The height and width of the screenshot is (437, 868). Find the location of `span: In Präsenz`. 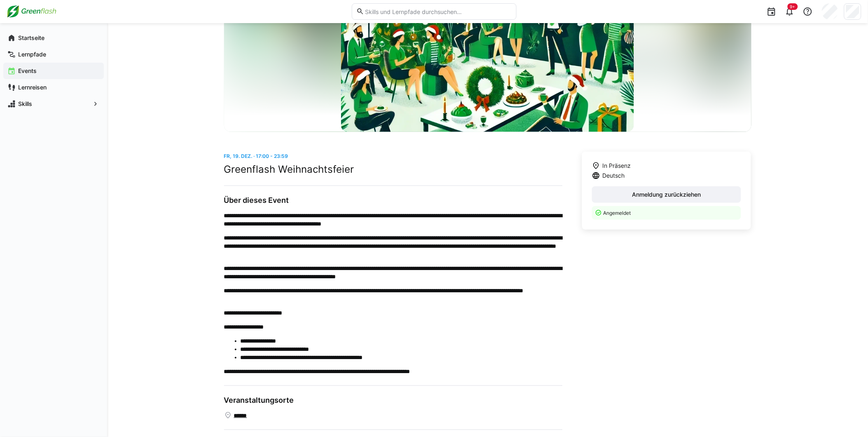

span: In Präsenz is located at coordinates (617, 166).